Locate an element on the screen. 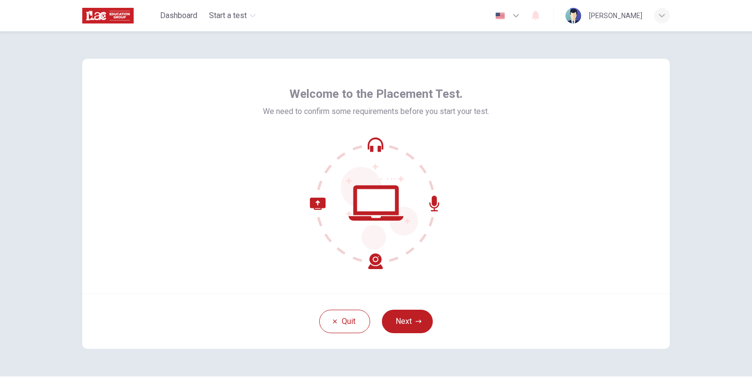 The image size is (752, 387). a: Dashboard is located at coordinates (179, 16).